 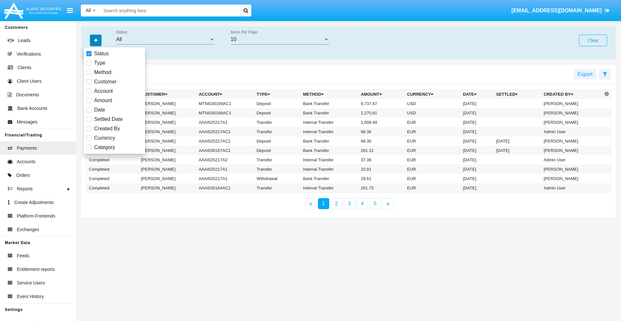 I want to click on td: Withdrawal, so click(x=277, y=178).